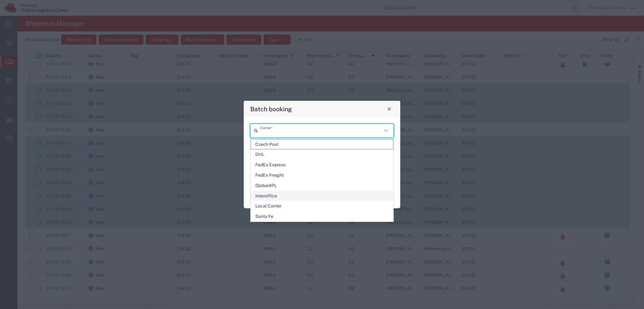  I want to click on span: Czech Post, so click(322, 144).